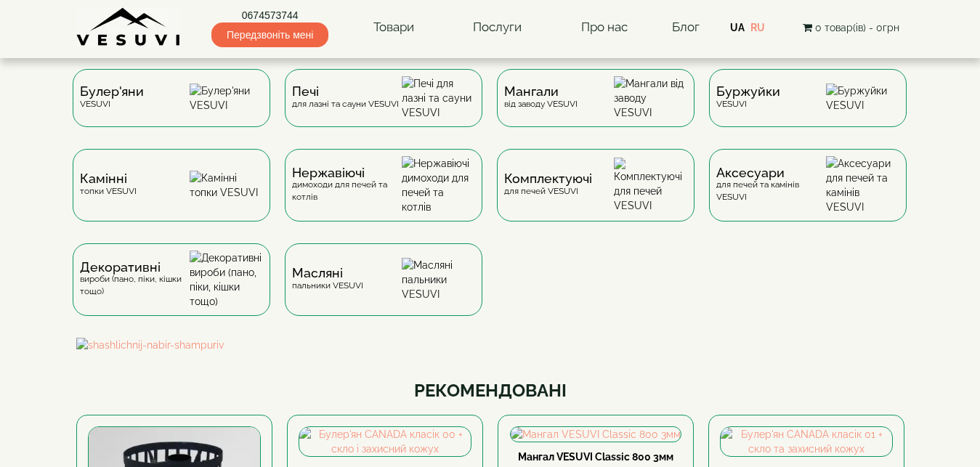  Describe the element at coordinates (347, 185) in the screenshot. I see `div: димоходи для печей та котлів` at that location.